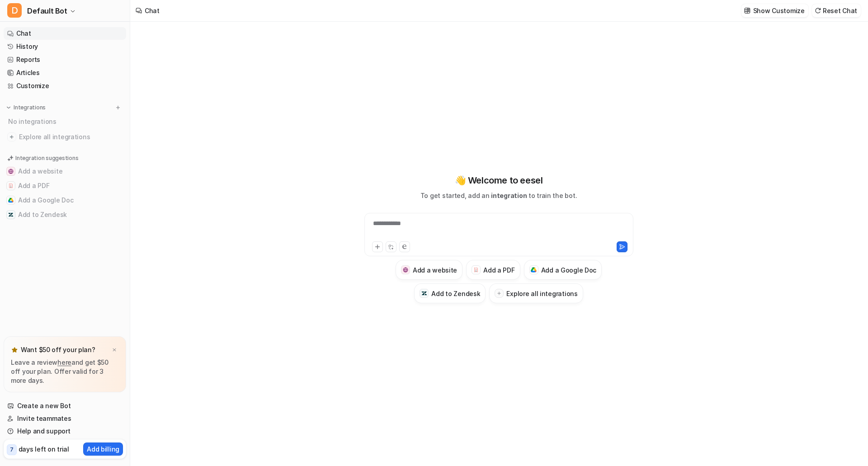 The image size is (868, 466). I want to click on button: Integrations, so click(26, 108).